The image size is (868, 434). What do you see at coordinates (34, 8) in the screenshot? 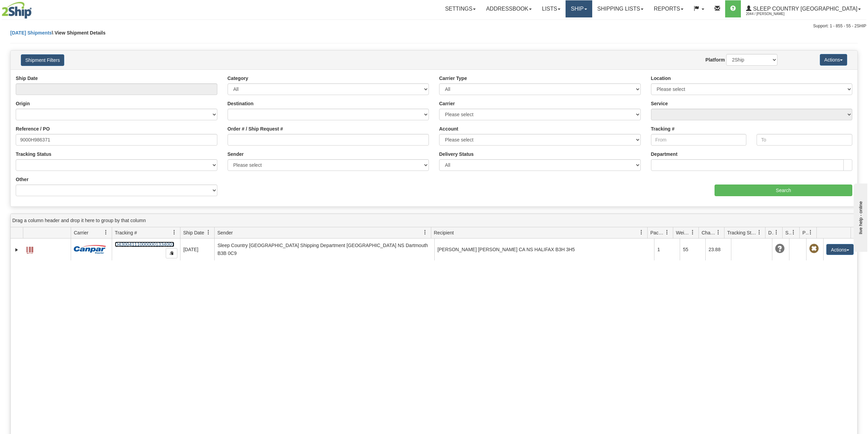
I see `div: live help - online` at bounding box center [34, 8].